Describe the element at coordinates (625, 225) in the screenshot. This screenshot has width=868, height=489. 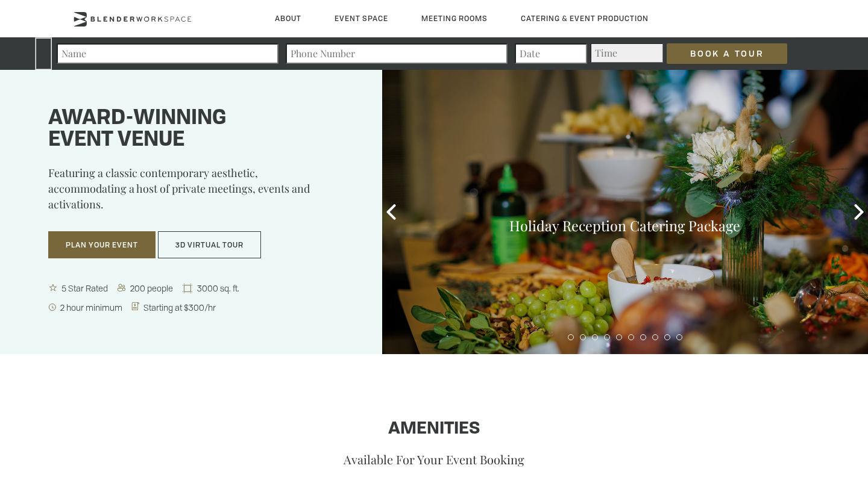
I see `a: Holiday Reception Catering Package` at that location.